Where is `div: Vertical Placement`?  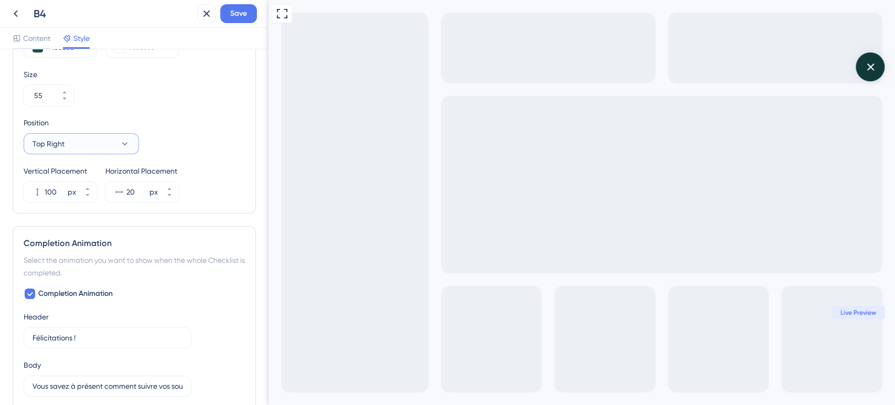 div: Vertical Placement is located at coordinates (60, 171).